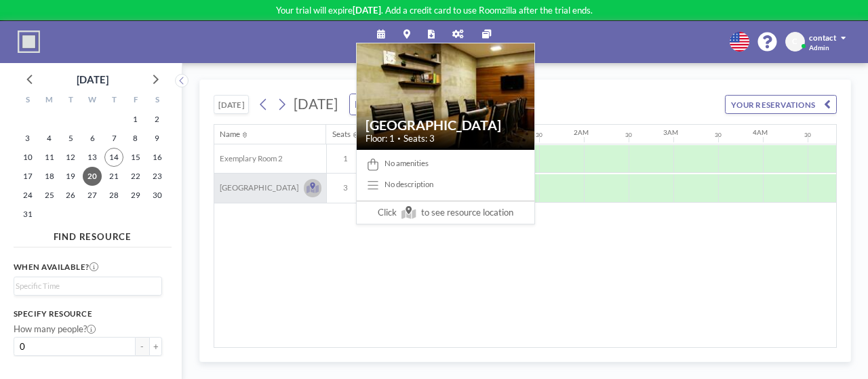  I want to click on span: Wednesday, August 20, 2025, so click(92, 176).